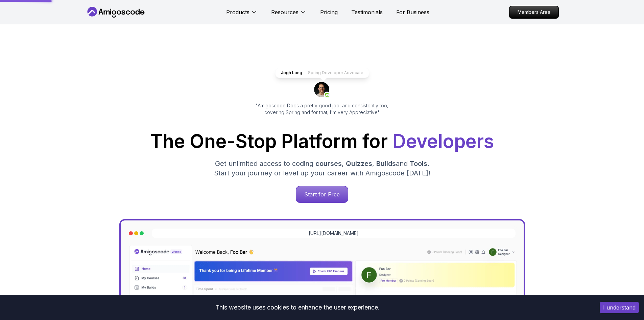 Image resolution: width=644 pixels, height=320 pixels. What do you see at coordinates (322, 109) in the screenshot?
I see `p: "Amigoscode Does a pretty good job, and consistently too, covering Spring and for that, I'm very ...` at bounding box center [322, 109].